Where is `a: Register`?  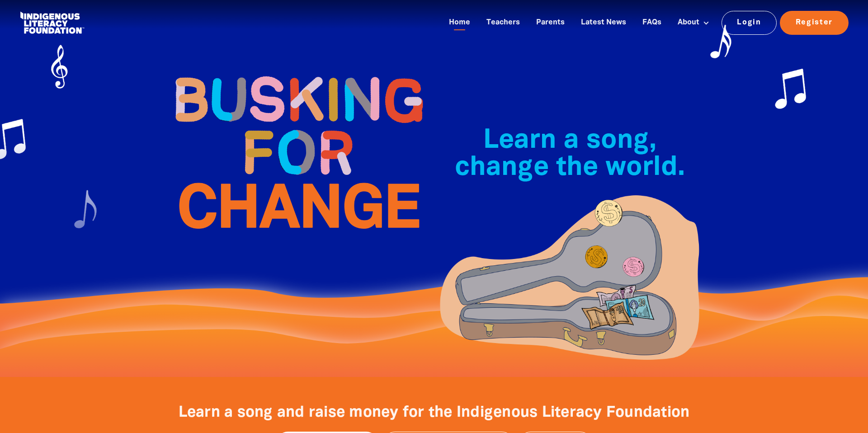 a: Register is located at coordinates (814, 23).